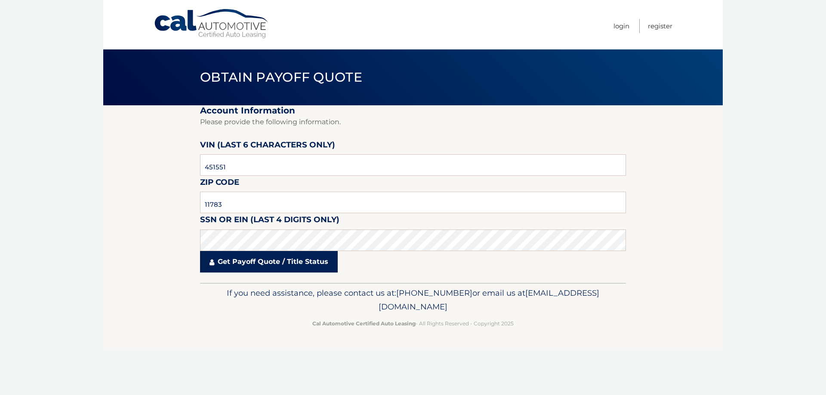 This screenshot has width=826, height=395. Describe the element at coordinates (364, 323) in the screenshot. I see `strong: Cal Automotive Certified Auto Leasing` at that location.